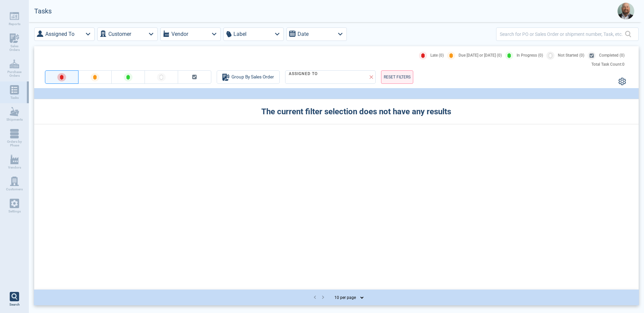 The width and height of the screenshot is (644, 313). Describe the element at coordinates (611, 56) in the screenshot. I see `span: Completed (0)` at that location.